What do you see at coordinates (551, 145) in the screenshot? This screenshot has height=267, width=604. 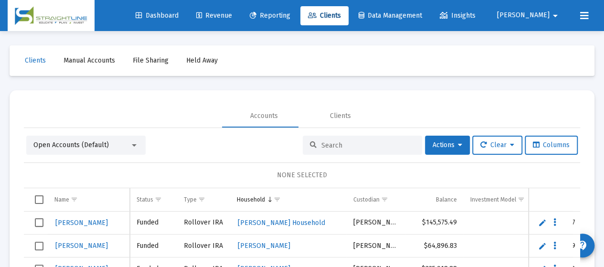 I see `span: Columns` at bounding box center [551, 145].